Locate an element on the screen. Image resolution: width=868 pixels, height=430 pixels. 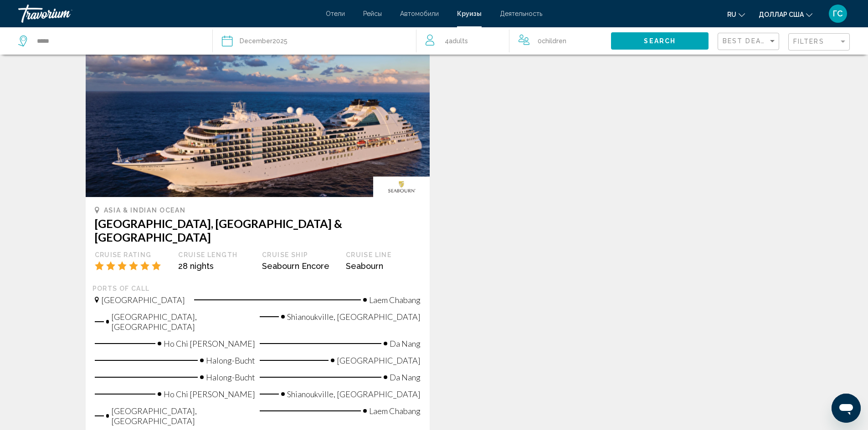
a: Автомобили is located at coordinates (419, 14).